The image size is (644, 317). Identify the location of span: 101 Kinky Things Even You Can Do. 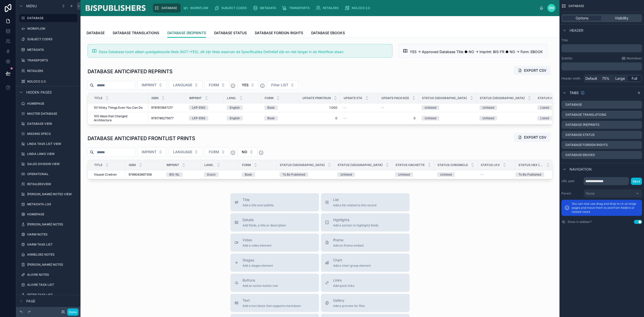
(118, 108).